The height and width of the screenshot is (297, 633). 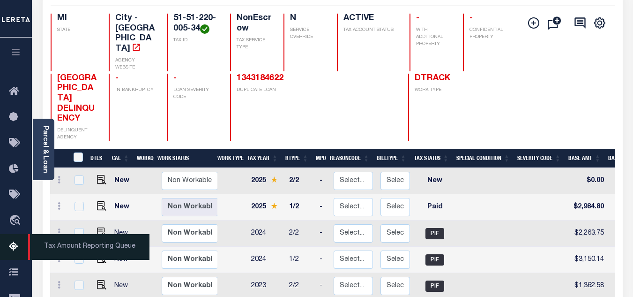 What do you see at coordinates (308, 34) in the screenshot?
I see `p: SERVICE OVERRIDE` at bounding box center [308, 34].